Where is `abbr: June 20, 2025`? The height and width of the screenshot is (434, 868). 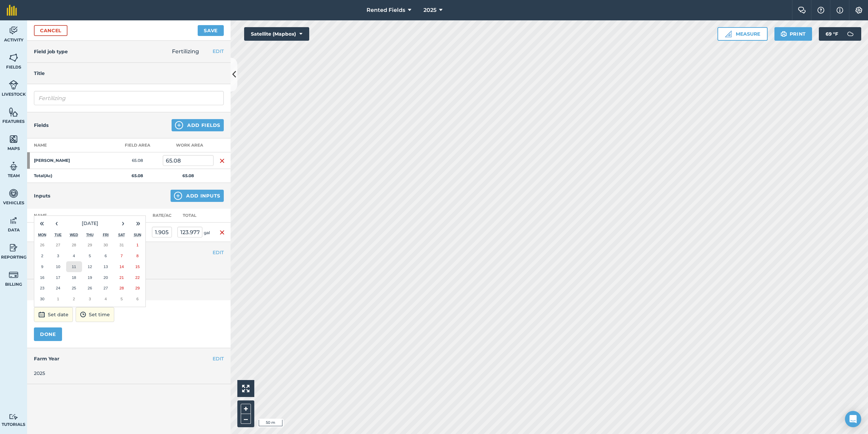 abbr: June 20, 2025 is located at coordinates (106, 277).